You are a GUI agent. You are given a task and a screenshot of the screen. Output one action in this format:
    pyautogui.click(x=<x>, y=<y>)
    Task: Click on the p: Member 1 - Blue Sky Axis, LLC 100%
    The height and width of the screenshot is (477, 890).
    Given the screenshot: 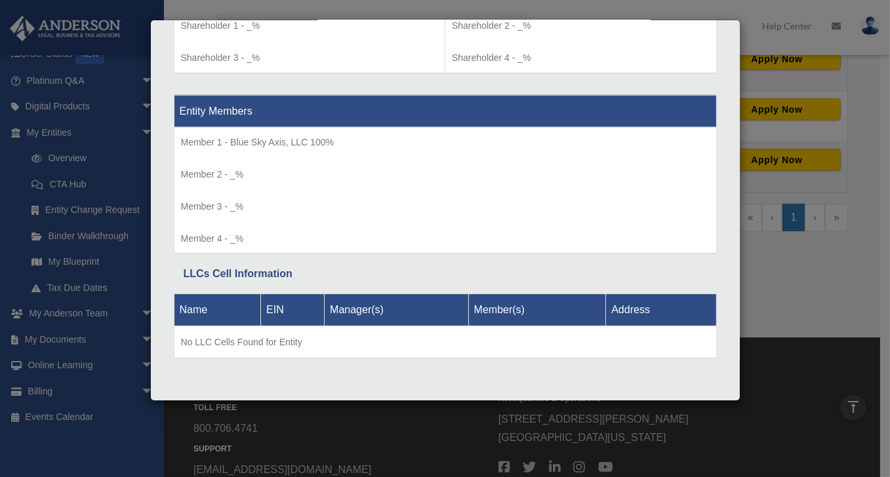 What is the action you would take?
    pyautogui.click(x=445, y=142)
    